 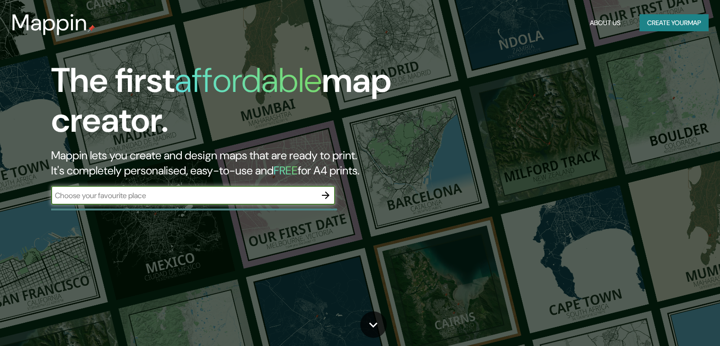 I want to click on img: mappin-pin, so click(x=91, y=28).